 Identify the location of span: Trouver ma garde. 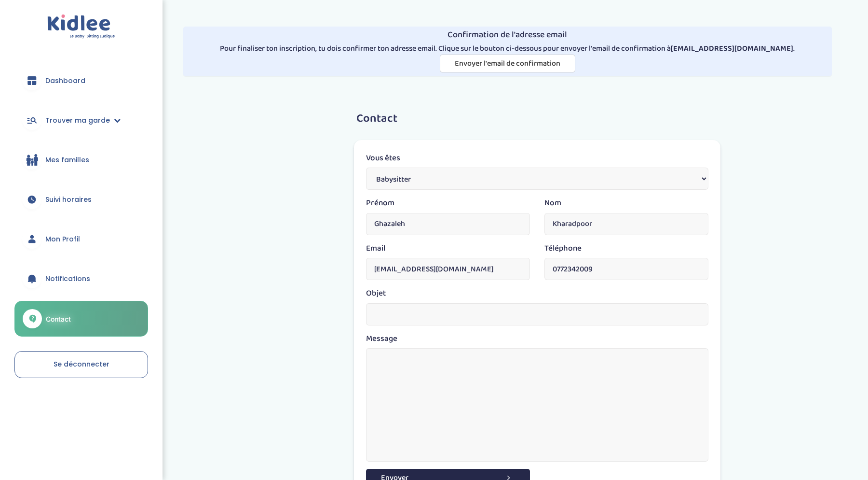
(77, 120).